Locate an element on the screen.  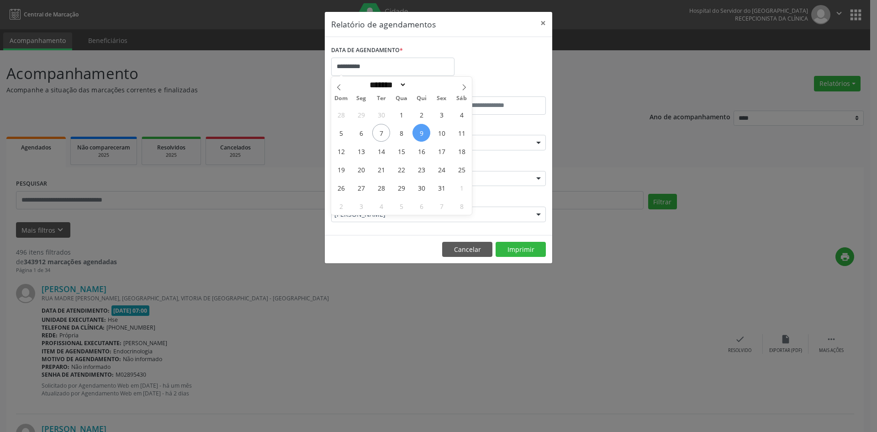
span: Outubro 1, 2025 is located at coordinates (401, 114).